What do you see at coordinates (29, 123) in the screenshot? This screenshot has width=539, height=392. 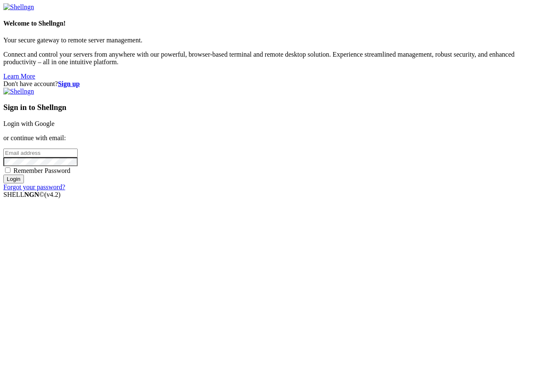 I see `a: Login with Google` at bounding box center [29, 123].